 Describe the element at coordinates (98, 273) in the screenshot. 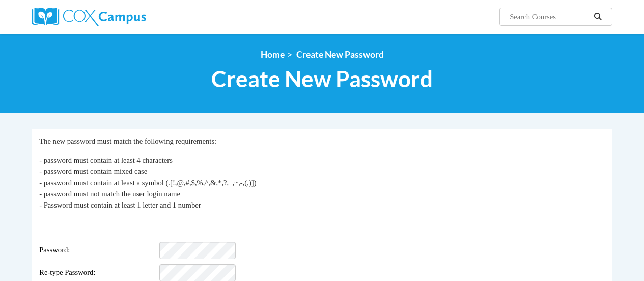

I see `span: Re-type Password:` at that location.